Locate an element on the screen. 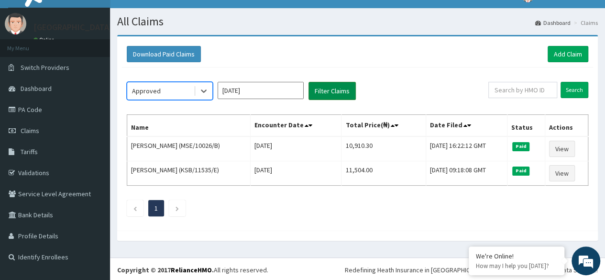 The width and height of the screenshot is (605, 280). a: RelianceHMO is located at coordinates (191, 270).